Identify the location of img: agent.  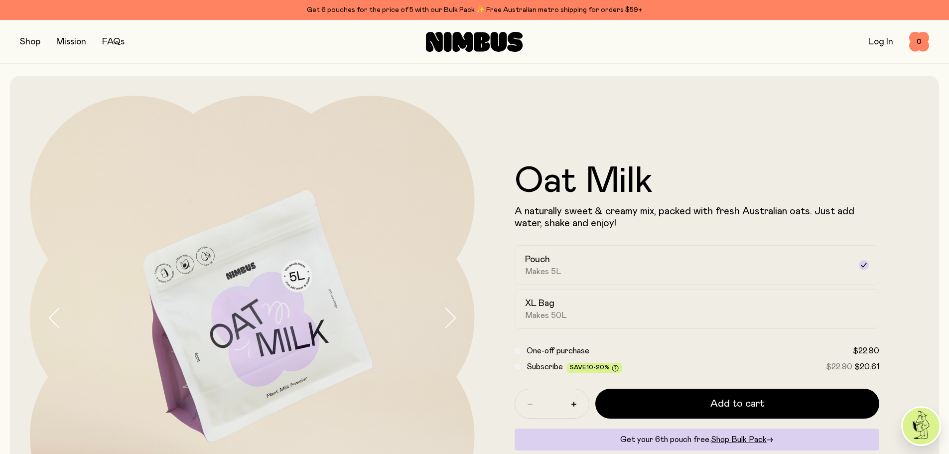
(921, 426).